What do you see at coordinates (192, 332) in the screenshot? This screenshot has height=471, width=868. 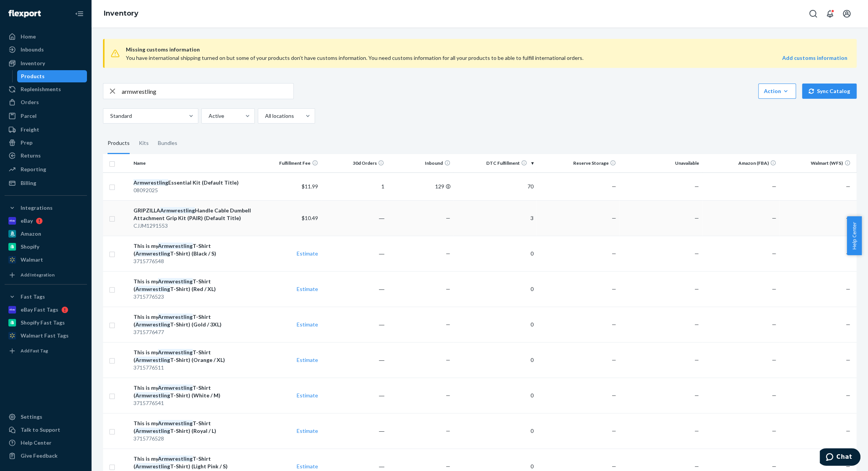 I see `div: 3715776477` at bounding box center [192, 332].